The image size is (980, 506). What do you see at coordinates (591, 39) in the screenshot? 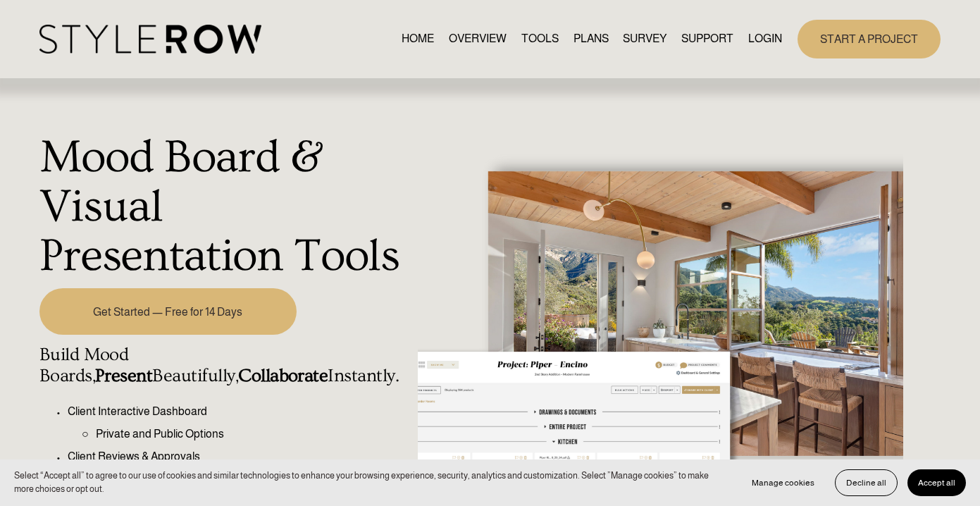
I see `a: PLANS` at bounding box center [591, 39].